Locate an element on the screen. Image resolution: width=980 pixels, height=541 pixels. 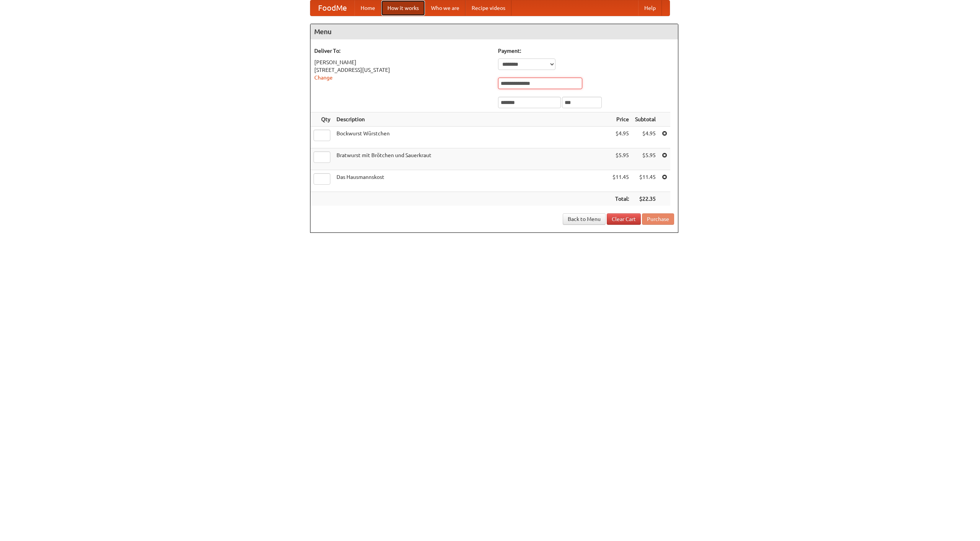
a: Help is located at coordinates (650, 8).